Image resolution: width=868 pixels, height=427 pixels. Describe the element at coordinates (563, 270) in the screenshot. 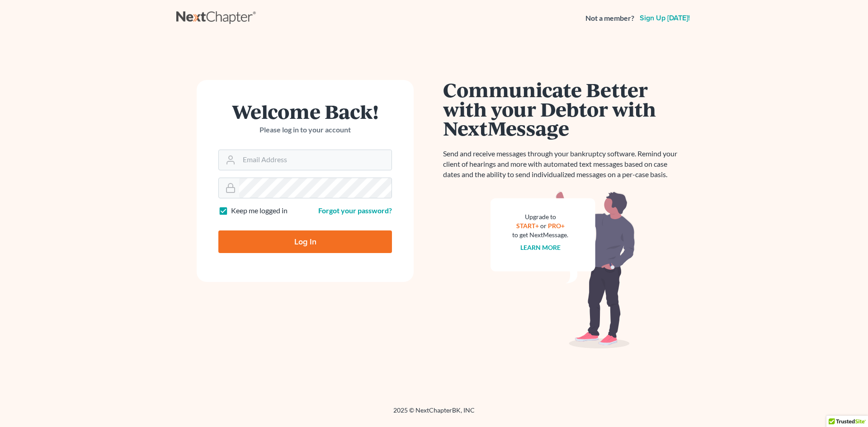

I see `img: nextmessage_bg-59042aed3d76b12b5cd301f8e5b87938c9018125f34e5fa2b7a6b67550977c72.svg` at that location.